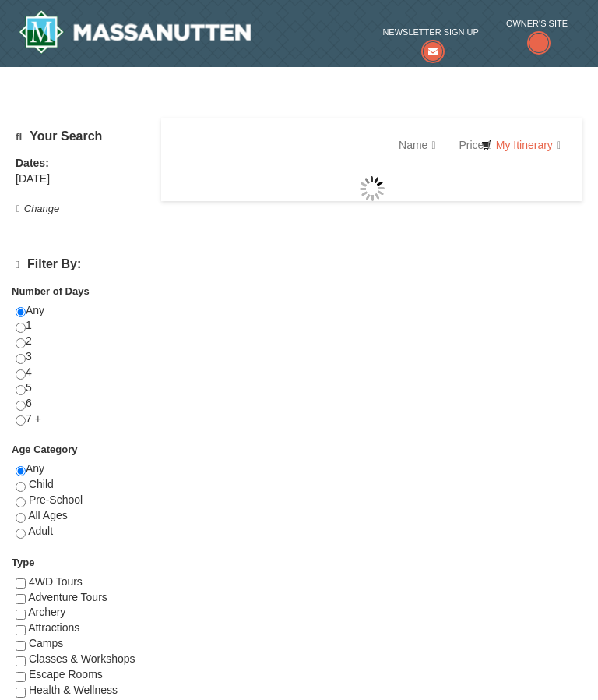 The height and width of the screenshot is (700, 598). What do you see at coordinates (51, 291) in the screenshot?
I see `strong: Number of Days` at bounding box center [51, 291].